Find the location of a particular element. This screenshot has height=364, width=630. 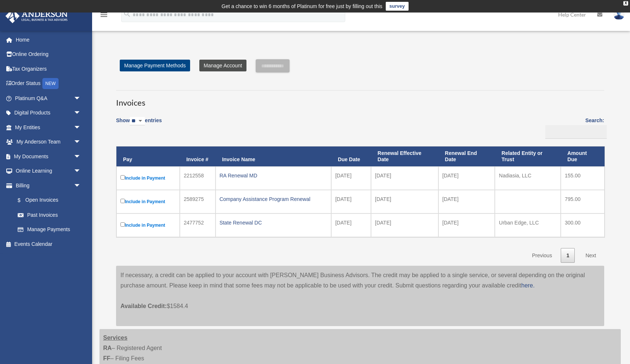

a: menu is located at coordinates (104, 16).